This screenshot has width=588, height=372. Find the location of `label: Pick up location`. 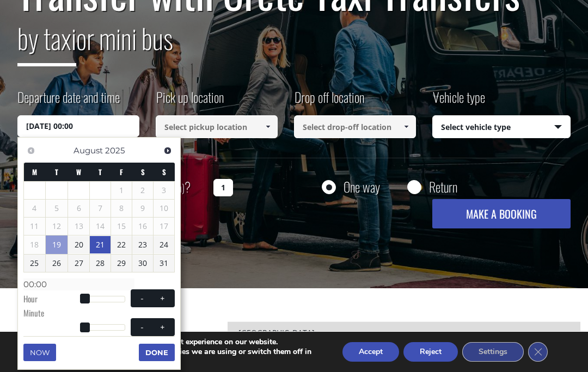

label: Pick up location is located at coordinates (189, 101).